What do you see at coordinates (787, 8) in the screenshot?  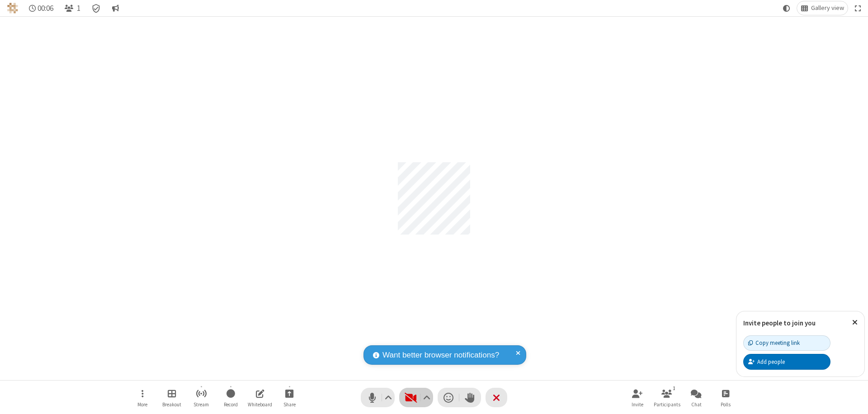 I see `button: Using system theme` at bounding box center [787, 8].